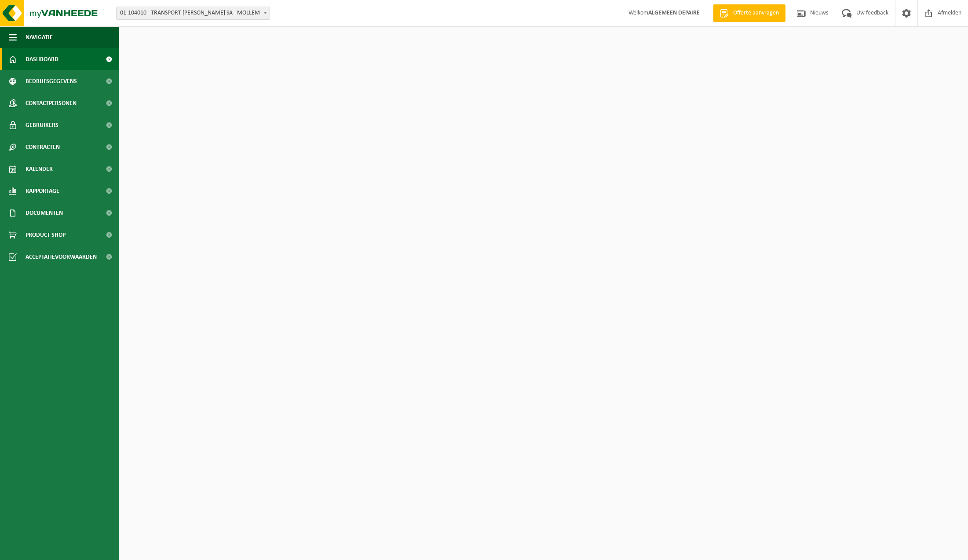  What do you see at coordinates (749, 13) in the screenshot?
I see `a: Offerte aanvragen` at bounding box center [749, 13].